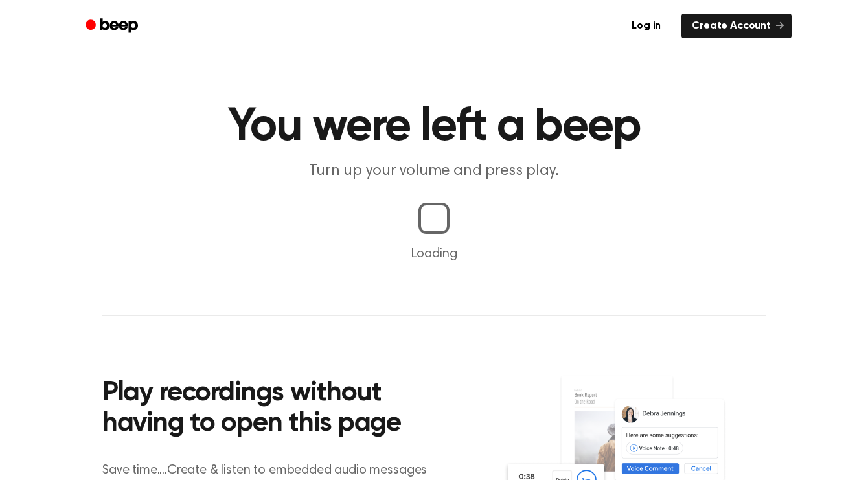 This screenshot has width=868, height=480. Describe the element at coordinates (434, 254) in the screenshot. I see `p: Loading` at that location.